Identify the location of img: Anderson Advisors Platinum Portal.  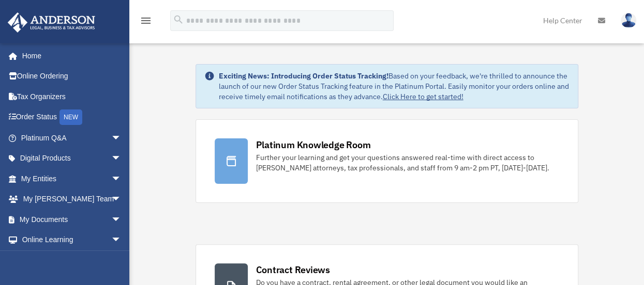
(51, 22).